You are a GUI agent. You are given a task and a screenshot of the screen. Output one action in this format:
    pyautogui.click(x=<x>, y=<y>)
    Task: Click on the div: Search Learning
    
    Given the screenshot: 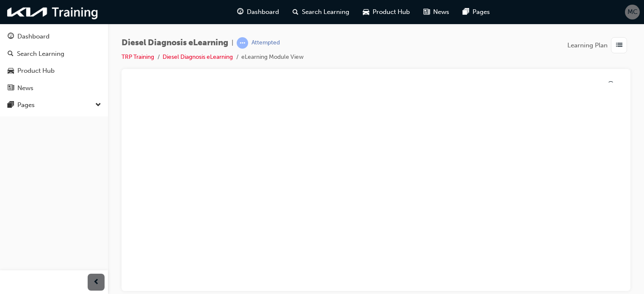 What is the action you would take?
    pyautogui.click(x=41, y=54)
    